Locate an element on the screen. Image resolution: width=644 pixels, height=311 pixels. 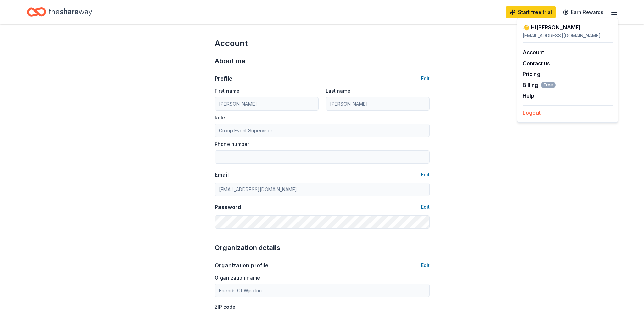
div: About me is located at coordinates (322, 61).